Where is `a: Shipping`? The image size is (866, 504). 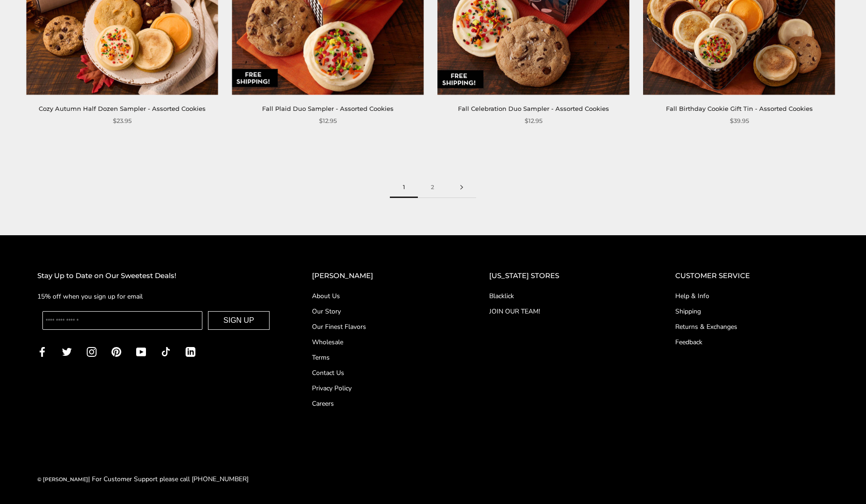
a: Shipping is located at coordinates (751, 312).